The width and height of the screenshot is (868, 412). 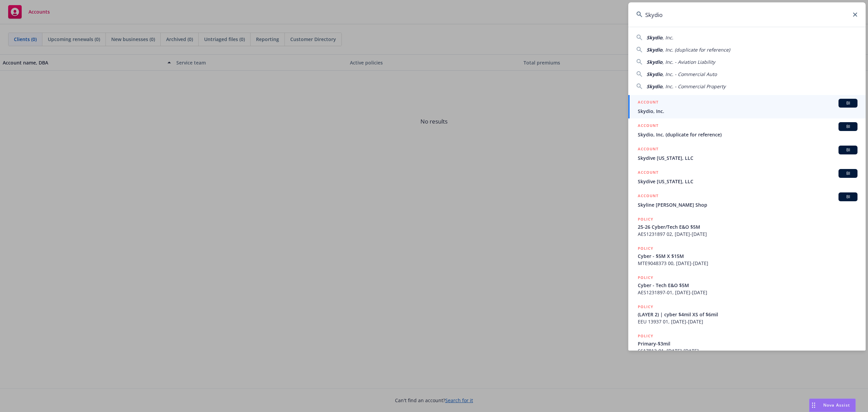 I want to click on span: Primary-$3mil, so click(x=748, y=344).